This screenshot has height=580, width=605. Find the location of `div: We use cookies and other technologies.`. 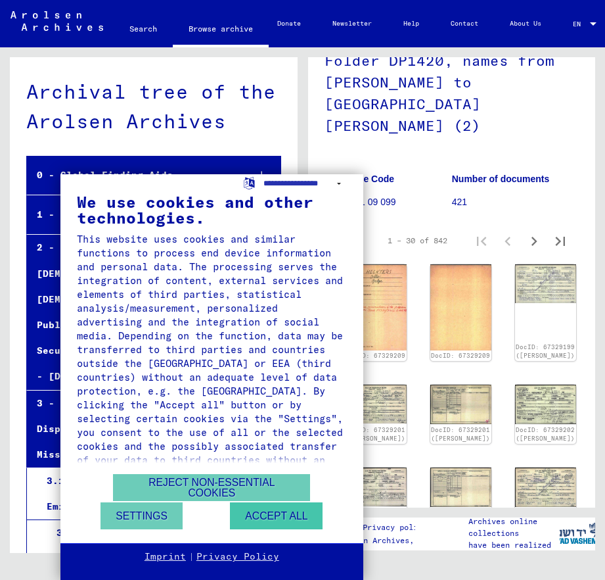

div: We use cookies and other technologies. is located at coordinates (212, 210).